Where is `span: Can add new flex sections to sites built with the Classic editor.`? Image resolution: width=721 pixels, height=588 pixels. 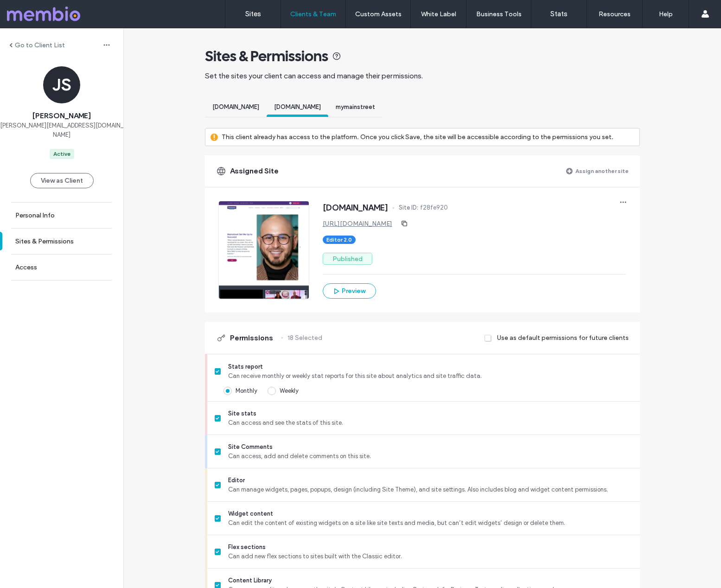
span: Can add new flex sections to sites built with the Classic editor. is located at coordinates (430, 557).